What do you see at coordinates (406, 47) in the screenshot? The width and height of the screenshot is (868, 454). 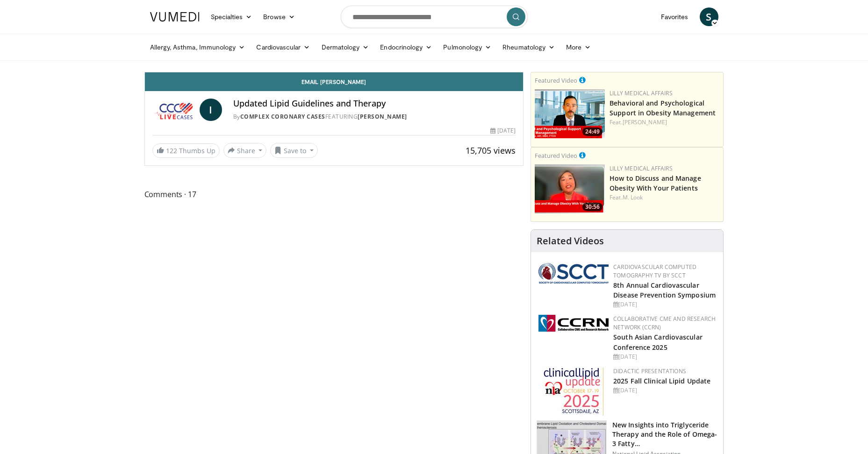 I see `a: Endocrinology` at bounding box center [406, 47].